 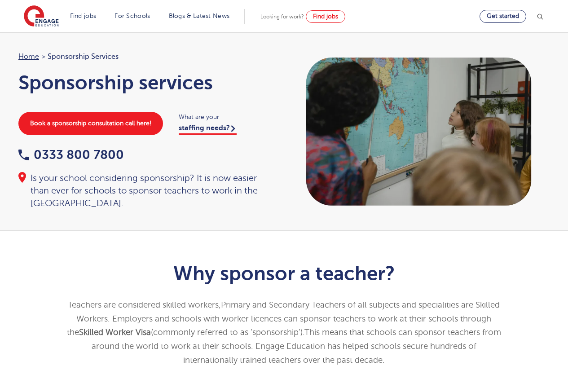 What do you see at coordinates (115, 332) in the screenshot?
I see `strong: Skilled Worker Visa` at bounding box center [115, 332].